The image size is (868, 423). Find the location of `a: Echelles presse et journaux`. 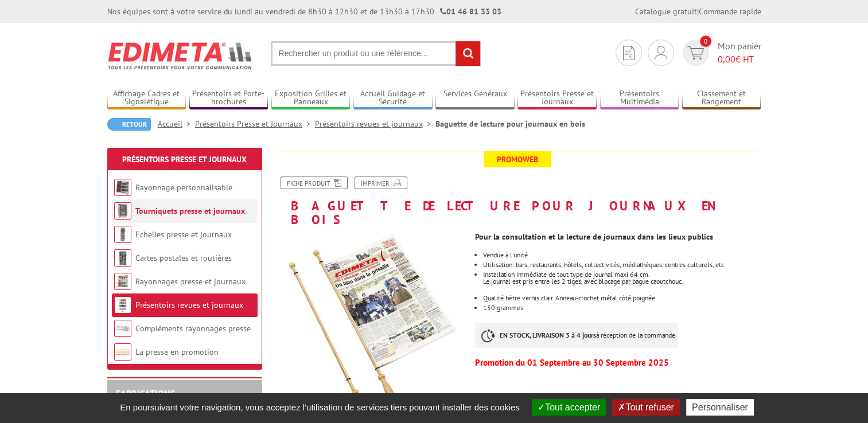

a: Echelles presse et journaux is located at coordinates (184, 234).